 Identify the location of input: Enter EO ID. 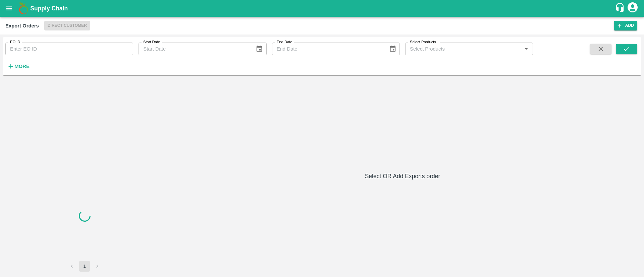
(69, 49).